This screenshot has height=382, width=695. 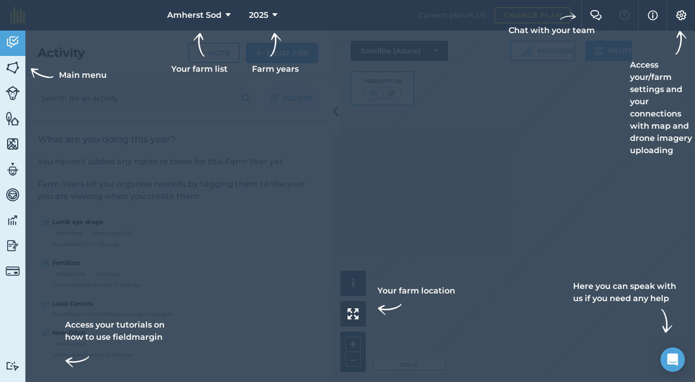 I want to click on button: Your farm location, so click(x=353, y=314).